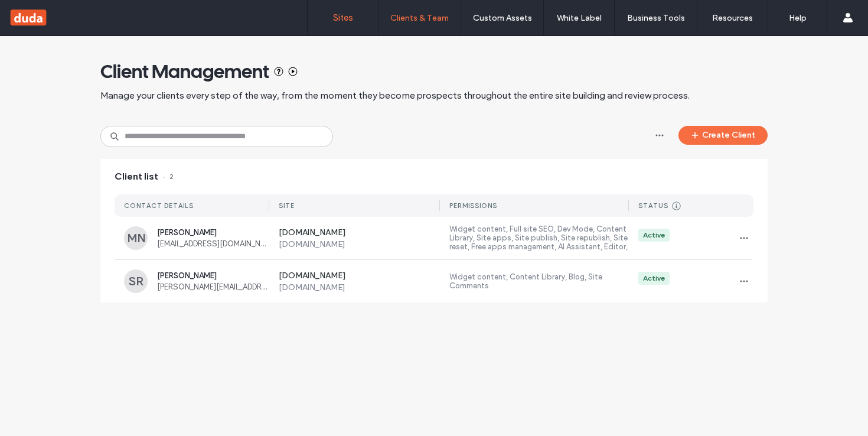 The image size is (868, 436). What do you see at coordinates (732, 18) in the screenshot?
I see `label: Resources` at bounding box center [732, 18].